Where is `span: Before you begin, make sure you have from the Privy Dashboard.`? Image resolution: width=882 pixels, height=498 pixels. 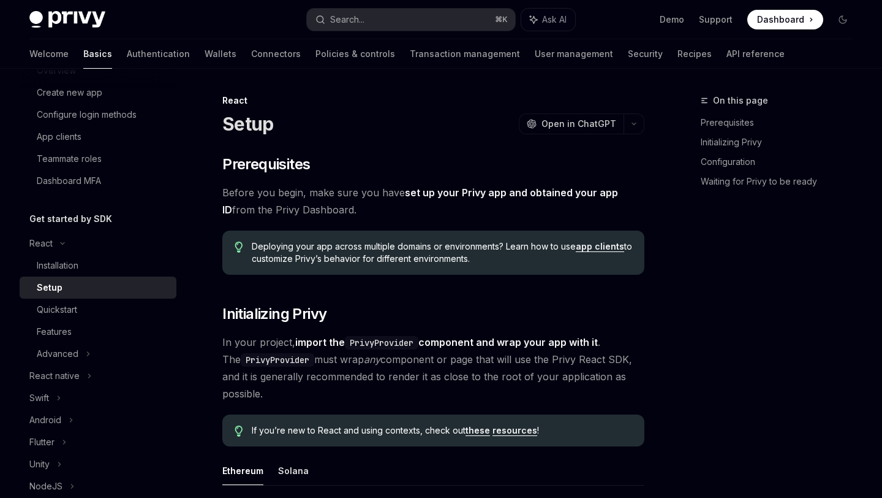
span: Before you begin, make sure you have from the Privy Dashboard. is located at coordinates (433, 201).